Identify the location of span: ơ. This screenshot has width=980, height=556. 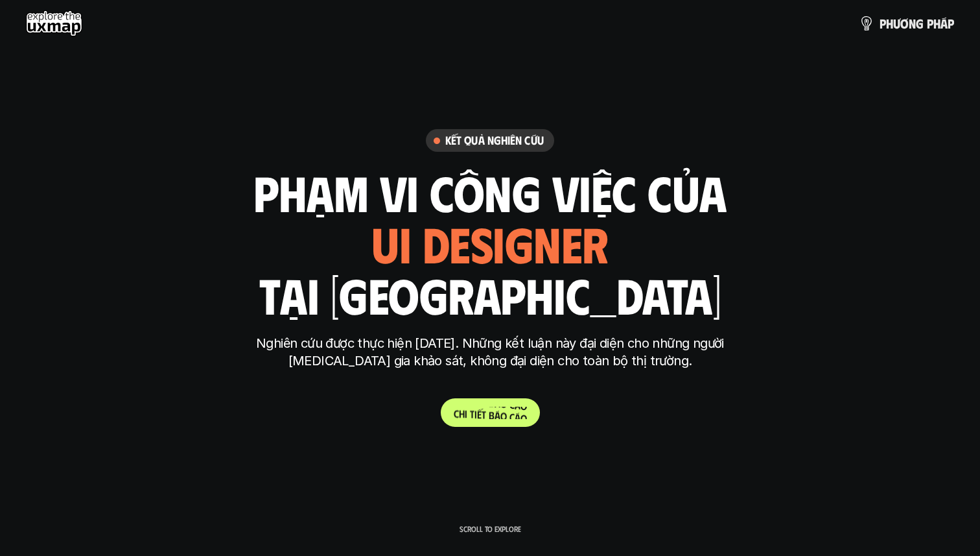
(905, 23).